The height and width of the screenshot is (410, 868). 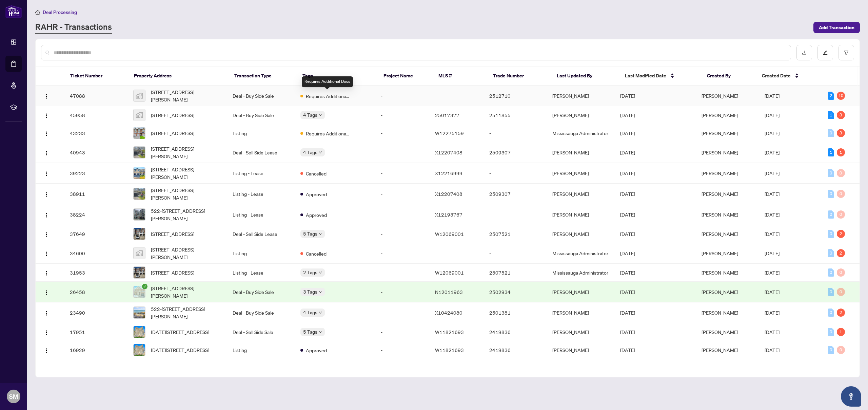 I want to click on td: 31953, so click(x=95, y=272).